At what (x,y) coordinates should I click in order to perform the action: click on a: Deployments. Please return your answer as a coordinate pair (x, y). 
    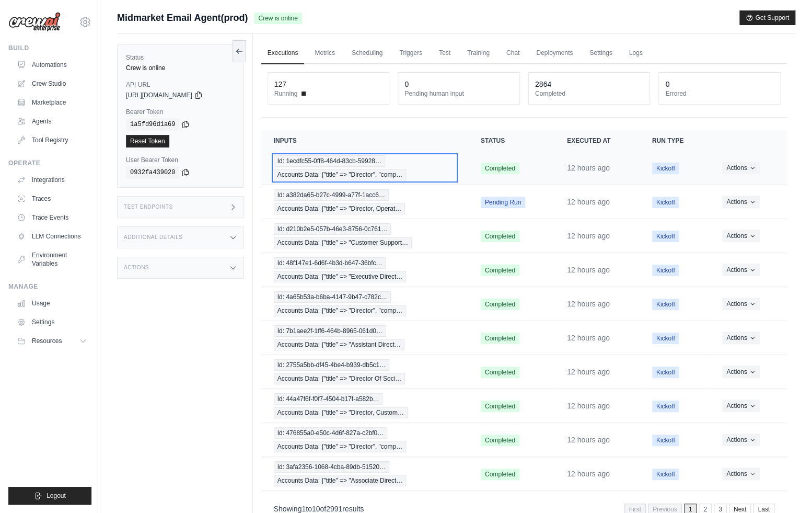
    Looking at the image, I should click on (555, 53).